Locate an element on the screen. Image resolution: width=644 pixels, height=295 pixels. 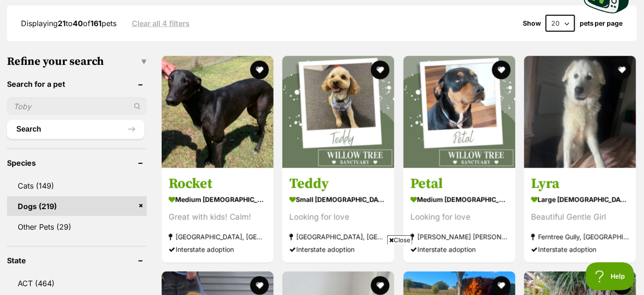
span: Close is located at coordinates (400, 240).